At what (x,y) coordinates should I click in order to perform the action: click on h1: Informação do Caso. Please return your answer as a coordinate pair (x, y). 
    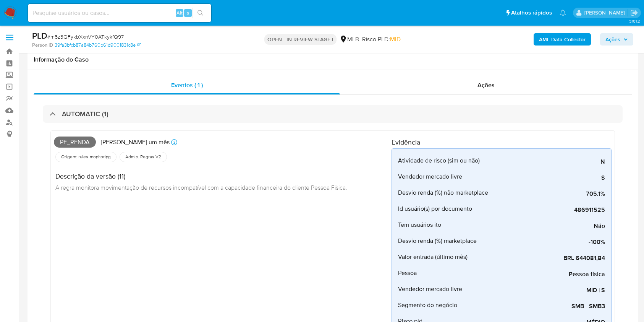
    Looking at the image, I should click on (333, 59).